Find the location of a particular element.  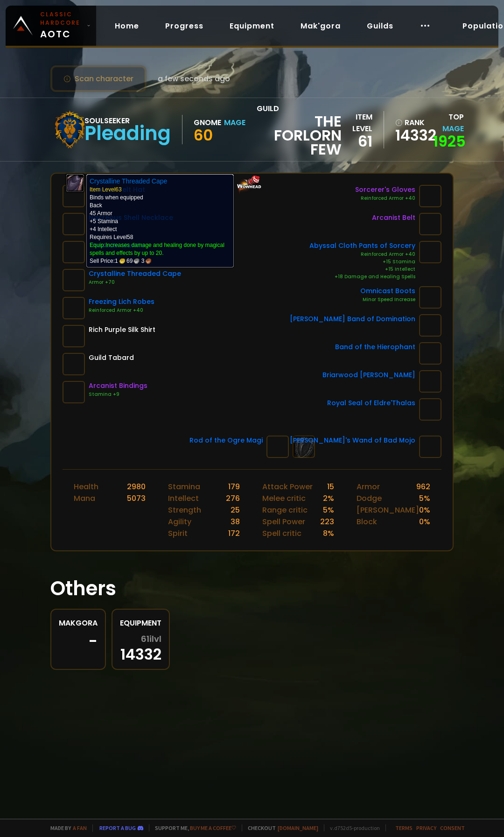

div: Crystalline Threaded Cape is located at coordinates (135, 273).